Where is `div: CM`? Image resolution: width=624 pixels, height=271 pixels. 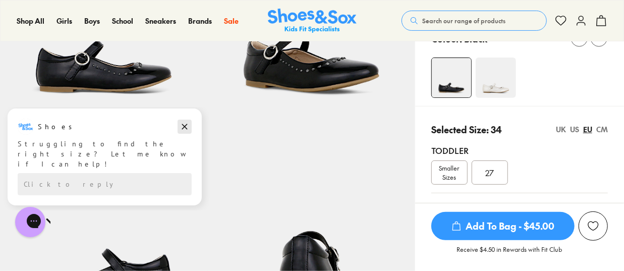
div: CM is located at coordinates (602, 129).